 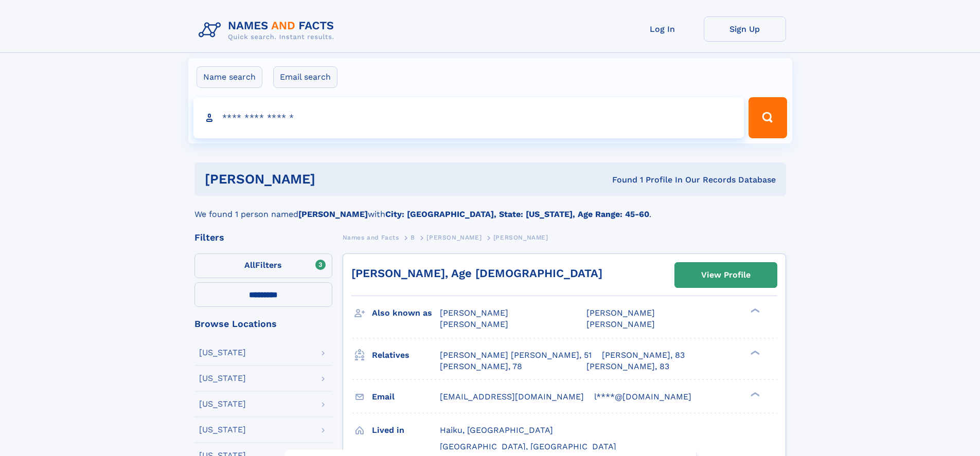 What do you see at coordinates (230, 77) in the screenshot?
I see `label: Name search` at bounding box center [230, 77].